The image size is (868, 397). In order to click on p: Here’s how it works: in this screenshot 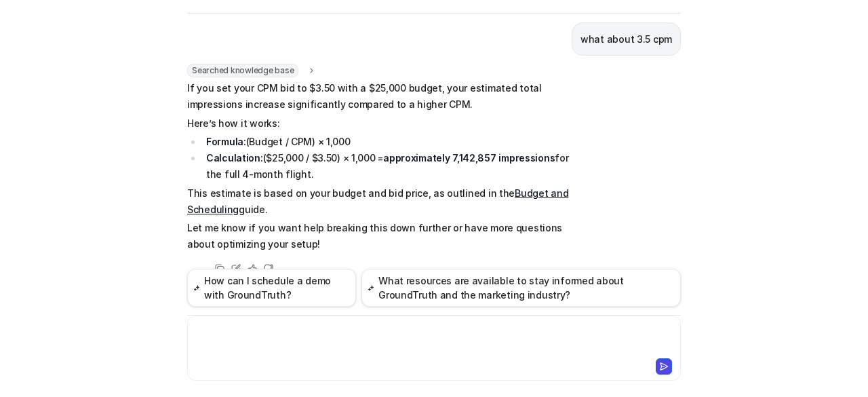, I will do `click(385, 123)`.